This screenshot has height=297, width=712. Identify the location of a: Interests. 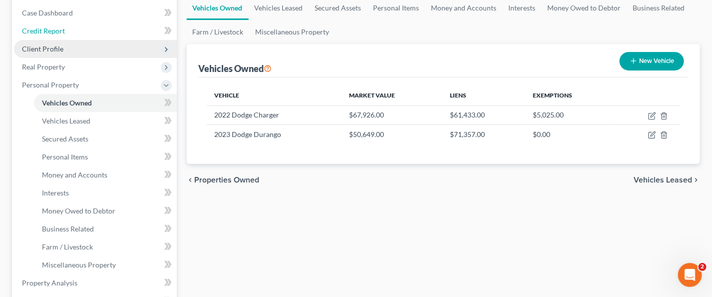
(105, 193).